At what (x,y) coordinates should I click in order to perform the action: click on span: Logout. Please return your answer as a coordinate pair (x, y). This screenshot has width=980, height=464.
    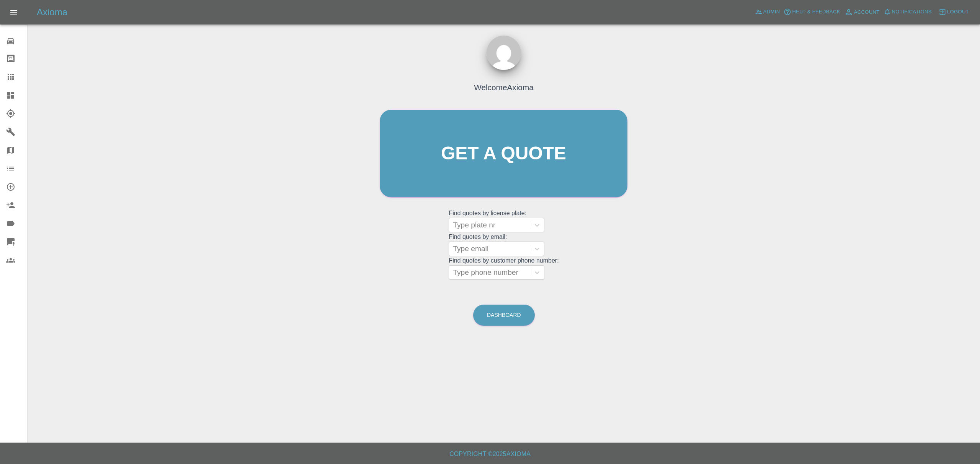
    Looking at the image, I should click on (958, 12).